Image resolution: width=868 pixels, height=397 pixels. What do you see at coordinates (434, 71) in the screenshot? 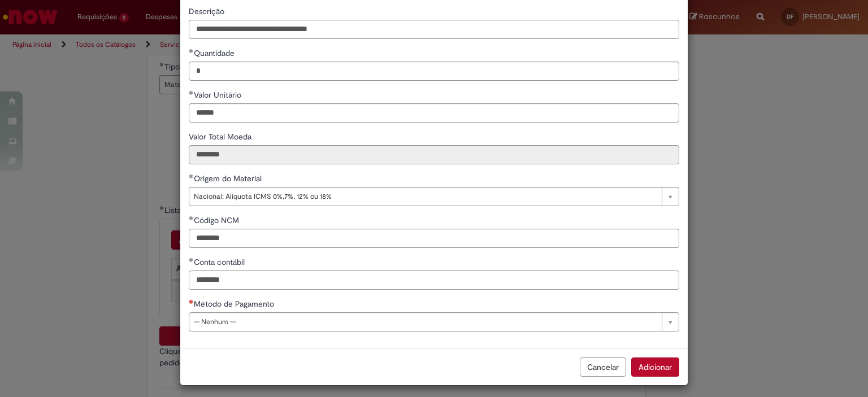
I see `input: Quantidade` at bounding box center [434, 71].